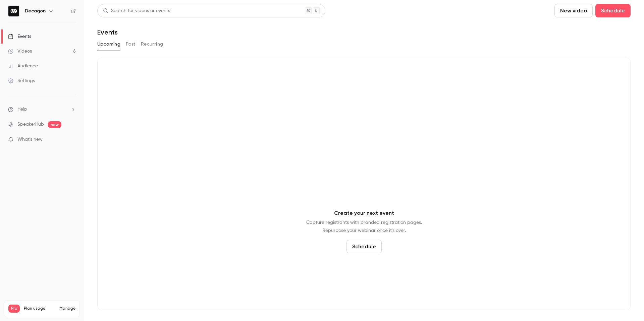 Image resolution: width=644 pixels, height=321 pixels. I want to click on div: Videos, so click(19, 51).